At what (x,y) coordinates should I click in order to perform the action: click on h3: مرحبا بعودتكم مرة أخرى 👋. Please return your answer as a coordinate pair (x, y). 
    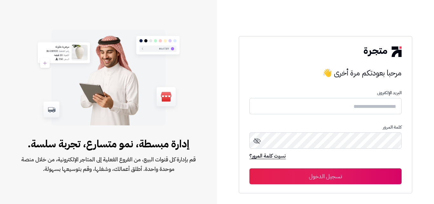
    Looking at the image, I should click on (325, 73).